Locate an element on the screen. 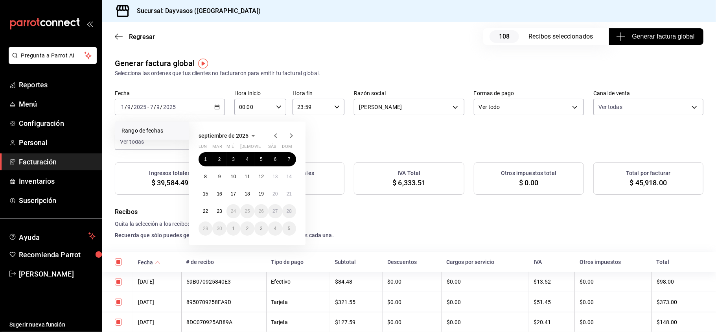 This screenshot has width=716, height=332. a: Pregunta a Parrot AI is located at coordinates (51, 61).